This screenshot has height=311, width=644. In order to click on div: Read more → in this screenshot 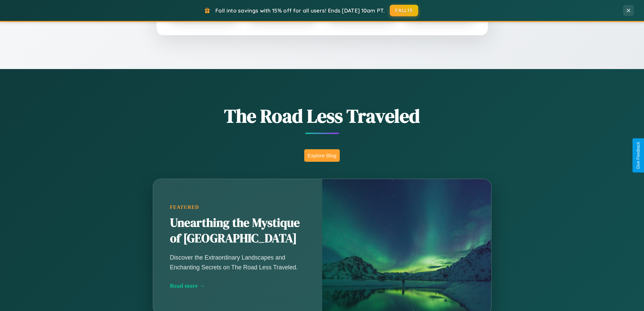, I will do `click(238, 286)`.